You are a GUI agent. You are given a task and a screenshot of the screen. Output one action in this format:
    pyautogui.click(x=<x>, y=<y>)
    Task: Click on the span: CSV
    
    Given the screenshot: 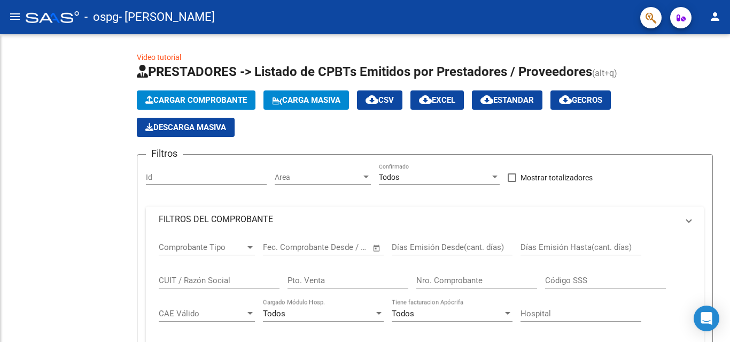 What is the action you would take?
    pyautogui.click(x=380, y=100)
    